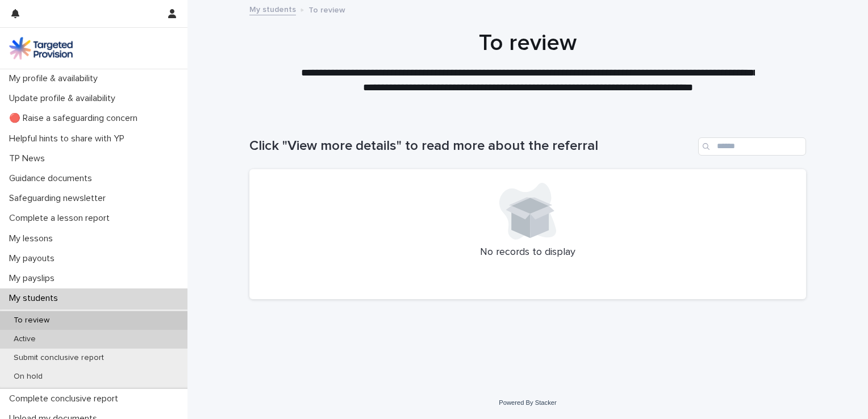 This screenshot has height=419, width=868. I want to click on p: My payouts, so click(34, 259).